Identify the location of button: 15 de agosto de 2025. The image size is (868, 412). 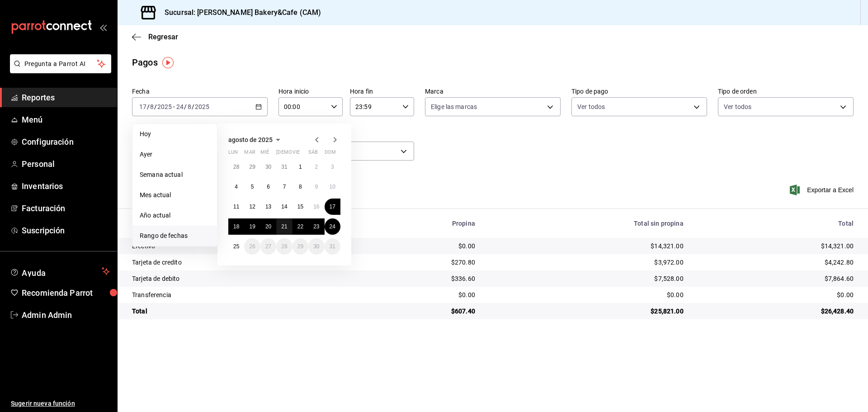
(300, 207).